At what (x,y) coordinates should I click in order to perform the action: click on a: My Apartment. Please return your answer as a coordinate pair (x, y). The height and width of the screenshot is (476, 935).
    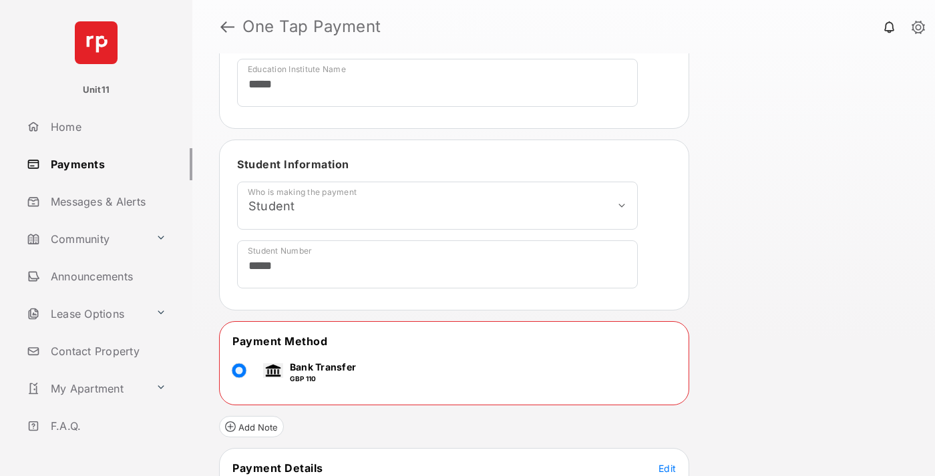
    Looking at the image, I should click on (85, 389).